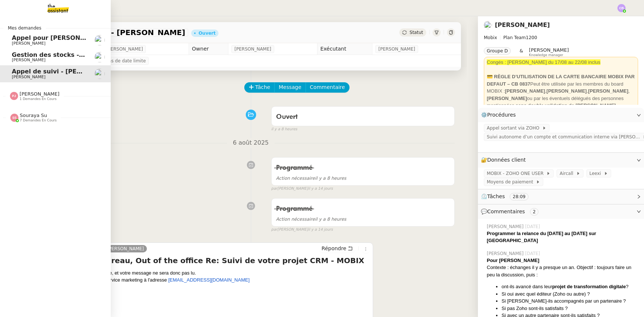 The image size is (644, 317). I want to click on span: Souraya Su, so click(34, 115).